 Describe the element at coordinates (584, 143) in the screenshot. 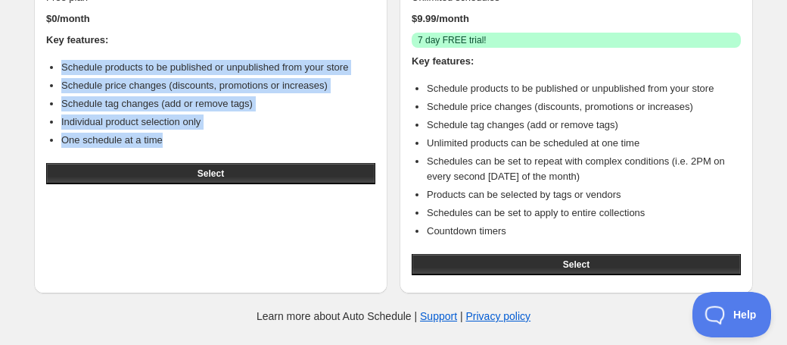

I see `li: Unlimited products can be scheduled at one time` at that location.